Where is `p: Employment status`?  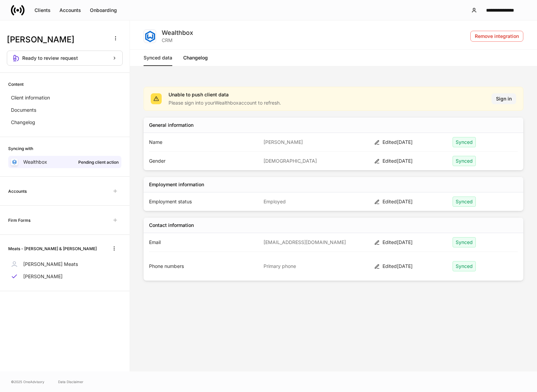 p: Employment status is located at coordinates (203, 201).